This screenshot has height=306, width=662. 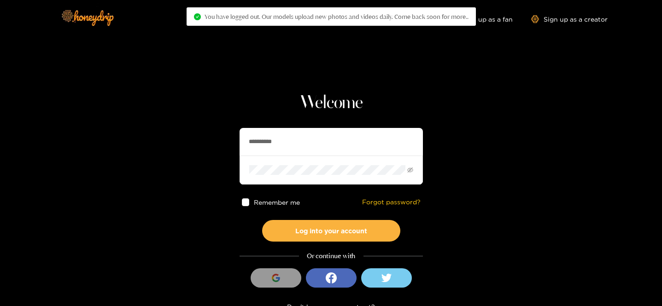 What do you see at coordinates (331, 103) in the screenshot?
I see `h1: Welcome` at bounding box center [331, 103].